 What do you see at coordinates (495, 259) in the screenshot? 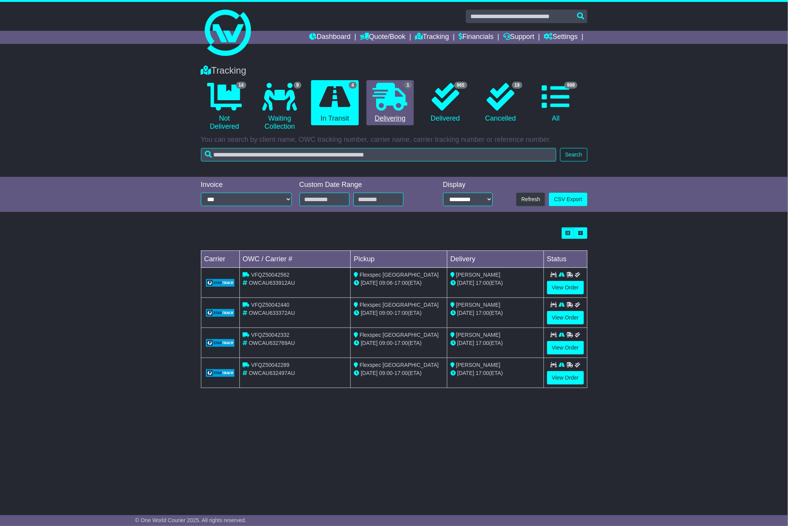
I see `td: Delivery` at bounding box center [495, 259].